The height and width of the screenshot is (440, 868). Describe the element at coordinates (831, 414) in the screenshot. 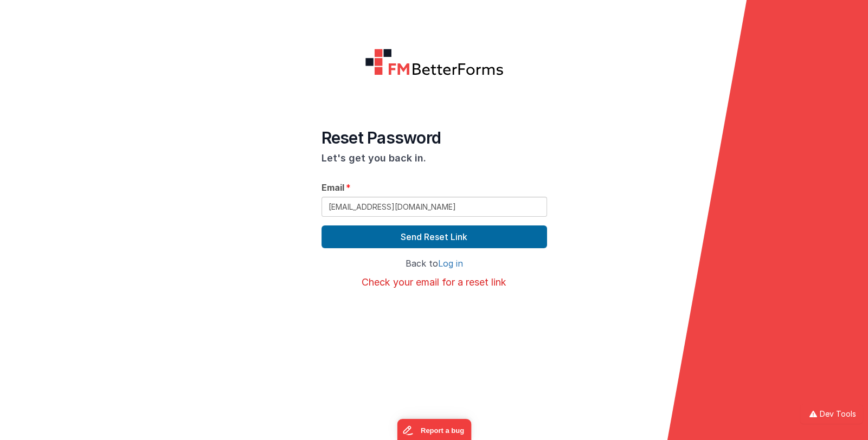

I see `button: Dev Tools` at that location.